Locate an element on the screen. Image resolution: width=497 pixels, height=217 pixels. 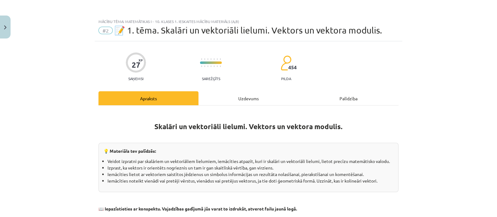
span: XP is located at coordinates (140, 60).